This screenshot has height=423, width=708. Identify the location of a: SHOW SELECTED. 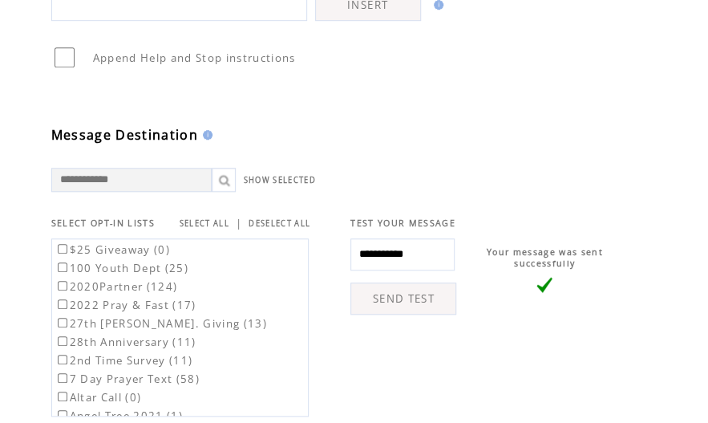
(280, 180).